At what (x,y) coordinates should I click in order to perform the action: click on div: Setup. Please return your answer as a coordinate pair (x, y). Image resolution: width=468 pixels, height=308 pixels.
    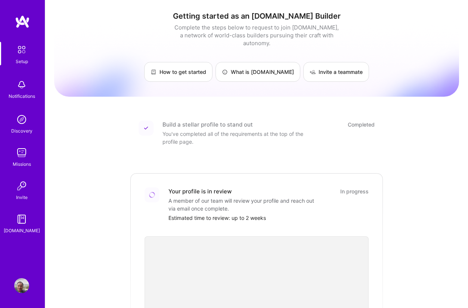
    Looking at the image, I should click on (22, 61).